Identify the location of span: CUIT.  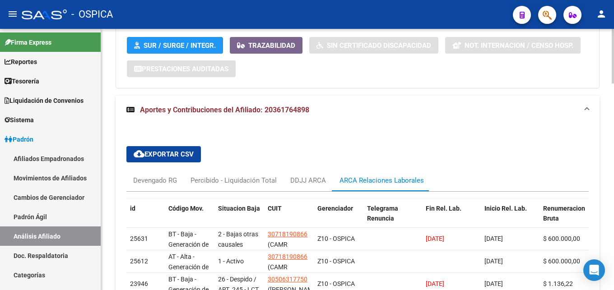
(274, 208).